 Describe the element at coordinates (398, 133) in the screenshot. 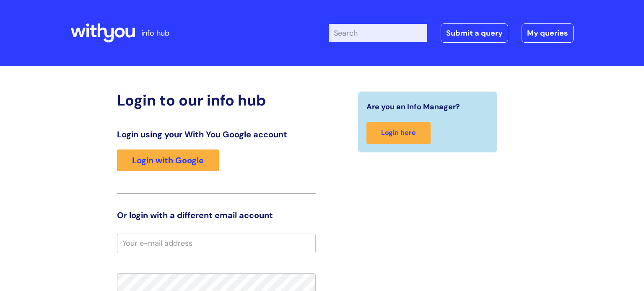

I see `a: Login here` at that location.